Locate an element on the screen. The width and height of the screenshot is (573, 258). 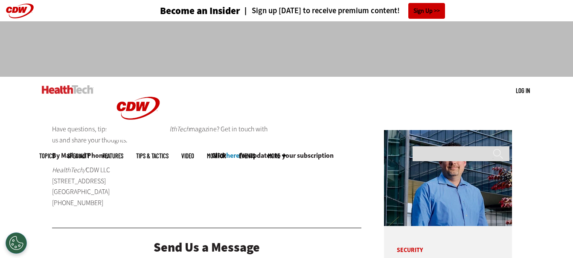
a: CDW is located at coordinates (138, 137).